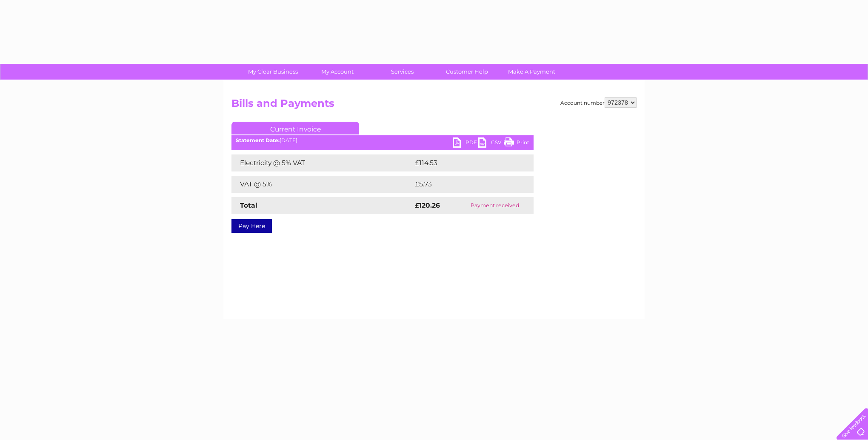 The image size is (868, 440). What do you see at coordinates (338, 71) in the screenshot?
I see `a: My Account` at bounding box center [338, 71].